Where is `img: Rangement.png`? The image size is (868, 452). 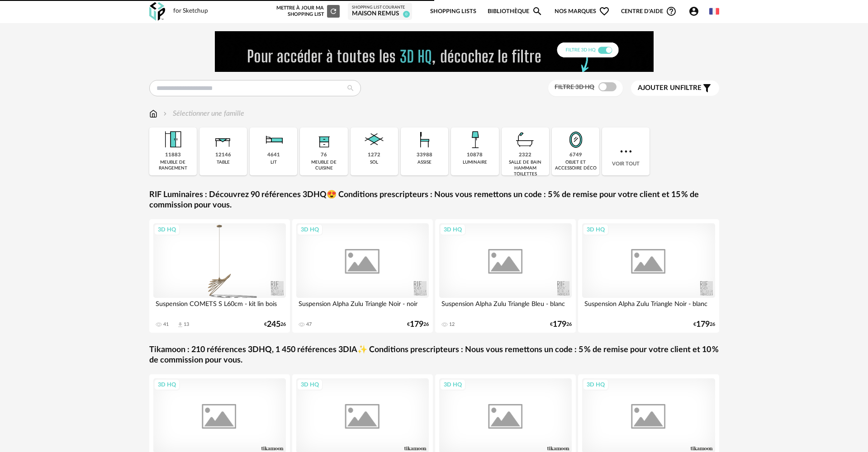 img: Rangement.png is located at coordinates (324, 139).